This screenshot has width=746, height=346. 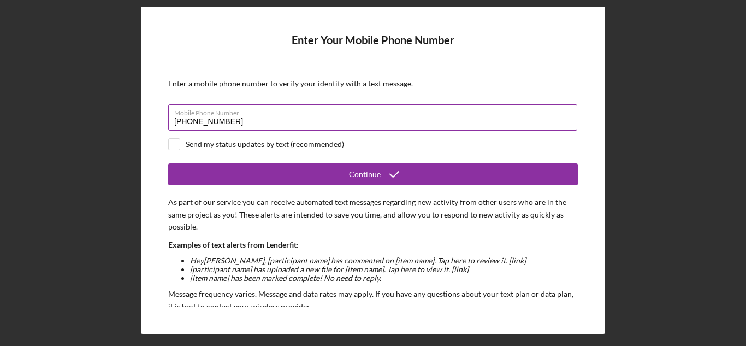 I want to click on p: As part of our service you can receive automated text messages regarding new activity from other ..., so click(x=373, y=214).